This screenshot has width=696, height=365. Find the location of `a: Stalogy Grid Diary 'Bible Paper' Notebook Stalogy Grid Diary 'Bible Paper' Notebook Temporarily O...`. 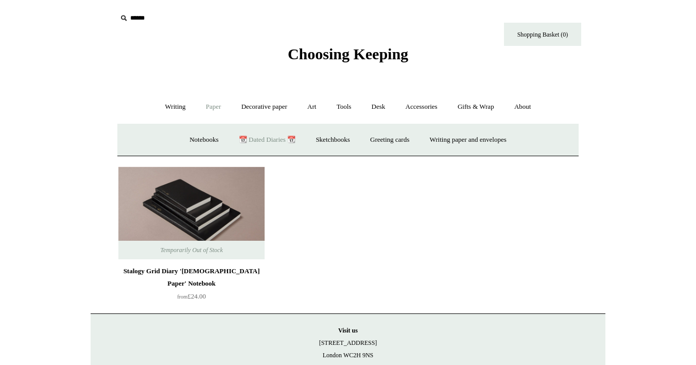

a: Stalogy Grid Diary 'Bible Paper' Notebook Stalogy Grid Diary 'Bible Paper' Notebook Temporarily O... is located at coordinates (192, 213).